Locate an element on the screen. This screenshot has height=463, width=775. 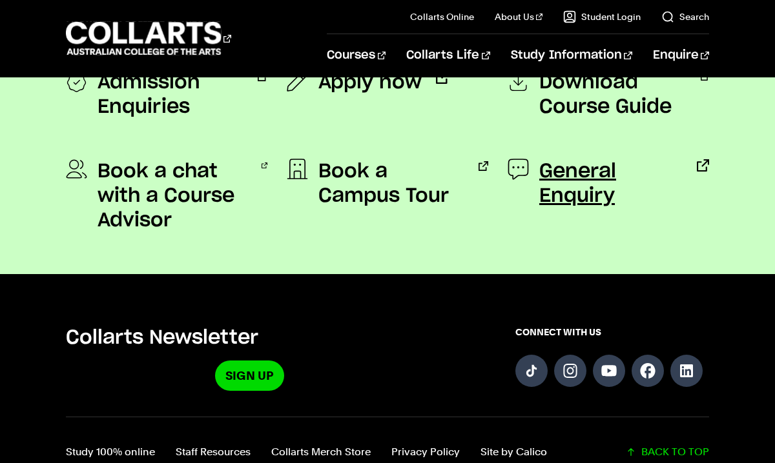
a: Follow us on TikTok is located at coordinates (531, 371).